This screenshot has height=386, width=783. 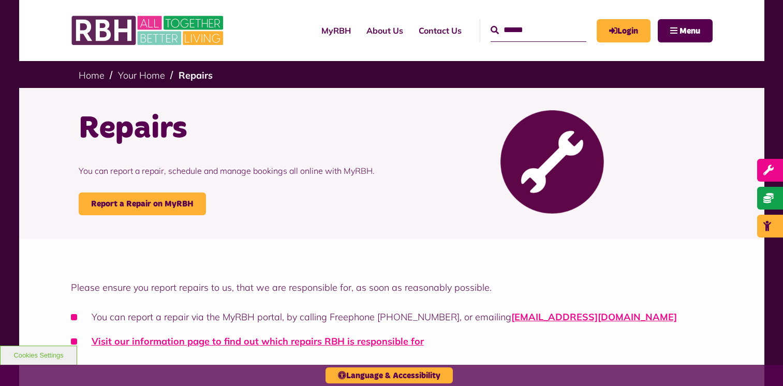 I want to click on a: Home, so click(x=92, y=75).